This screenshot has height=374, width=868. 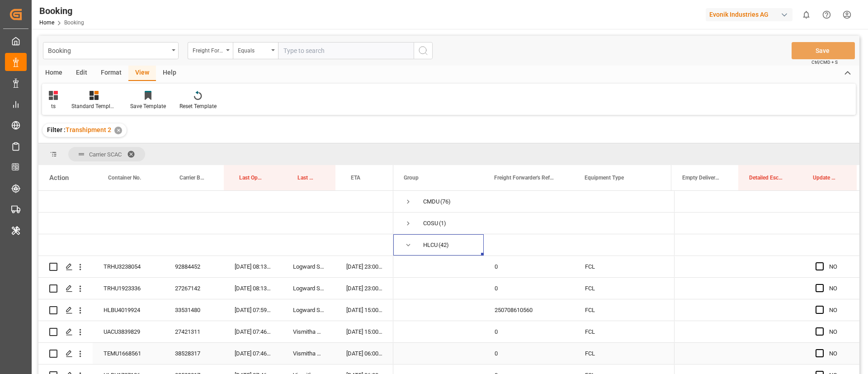 I want to click on div: HLBU4019924, so click(x=128, y=310).